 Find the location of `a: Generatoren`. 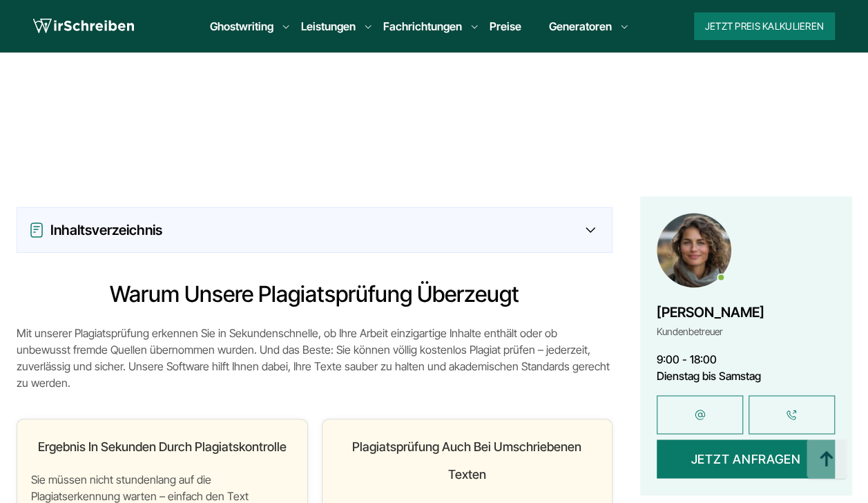

a: Generatoren is located at coordinates (580, 27).